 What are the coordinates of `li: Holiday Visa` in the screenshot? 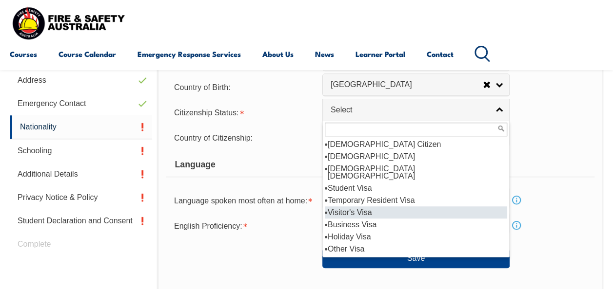 It's located at (416, 237).